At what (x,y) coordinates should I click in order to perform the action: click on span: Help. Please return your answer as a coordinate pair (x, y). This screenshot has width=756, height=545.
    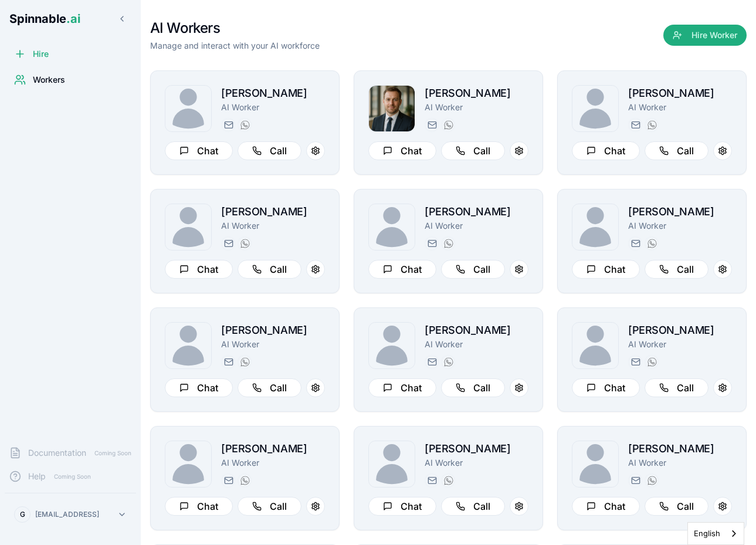
    Looking at the image, I should click on (37, 476).